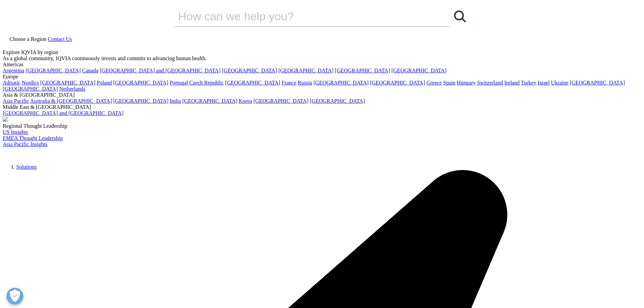 The width and height of the screenshot is (644, 308). What do you see at coordinates (11, 83) in the screenshot?
I see `a: Adriatic` at bounding box center [11, 83].